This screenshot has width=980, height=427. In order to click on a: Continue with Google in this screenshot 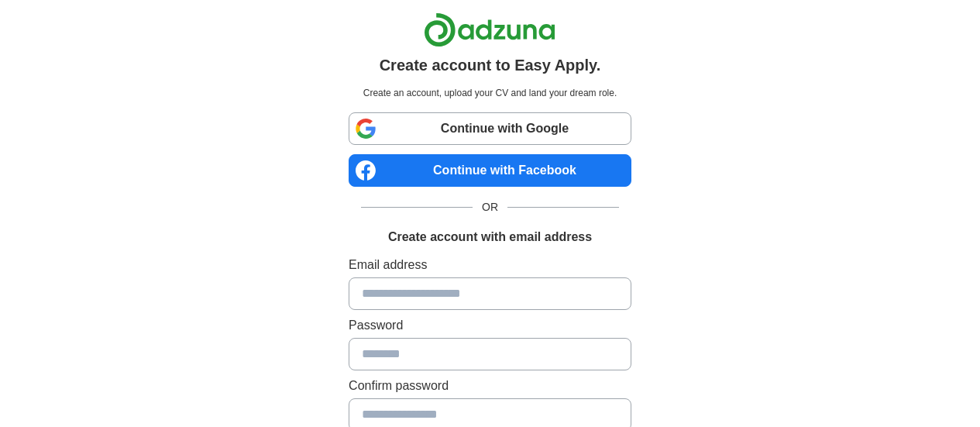, I will do `click(489, 128)`.